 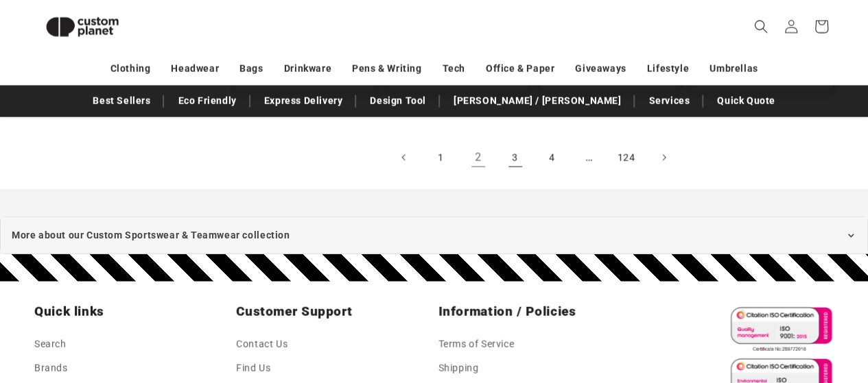 What do you see at coordinates (307, 69) in the screenshot?
I see `a: Drinkware` at bounding box center [307, 69].